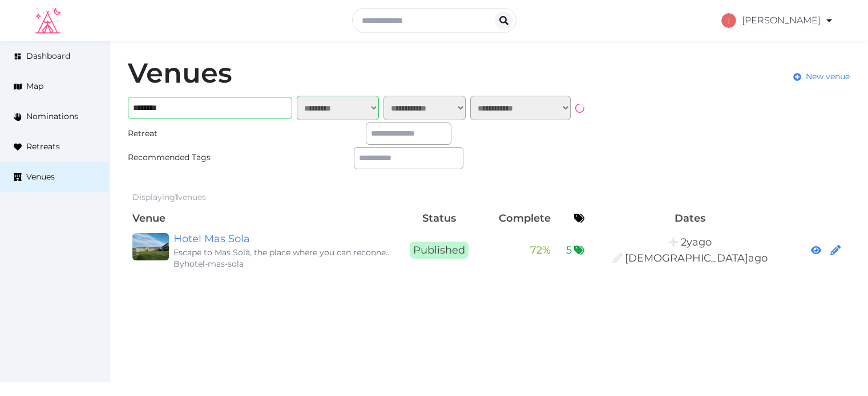 The image size is (868, 396). Describe the element at coordinates (541, 250) in the screenshot. I see `span: 72 %` at that location.